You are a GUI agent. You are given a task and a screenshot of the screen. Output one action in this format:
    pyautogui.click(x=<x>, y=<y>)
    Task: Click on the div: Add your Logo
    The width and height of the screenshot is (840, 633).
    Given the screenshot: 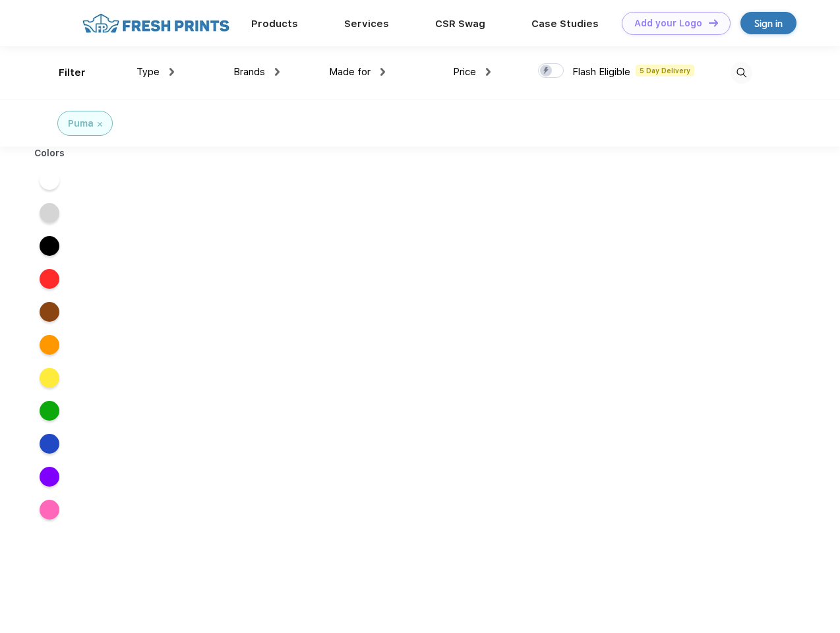 What is the action you would take?
    pyautogui.click(x=668, y=23)
    